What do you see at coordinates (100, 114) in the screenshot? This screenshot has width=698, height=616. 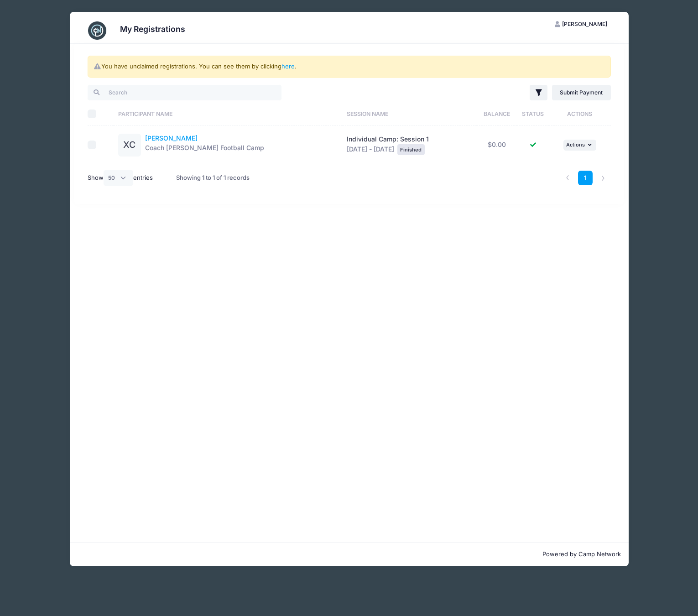 I see `th: Select All` at bounding box center [100, 114].